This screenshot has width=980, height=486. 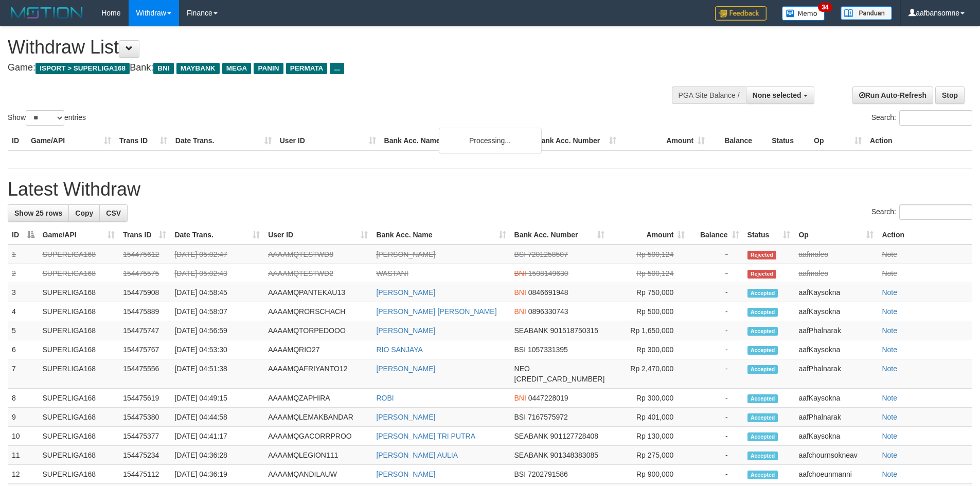 I want to click on td: Rp 401,000, so click(x=649, y=417).